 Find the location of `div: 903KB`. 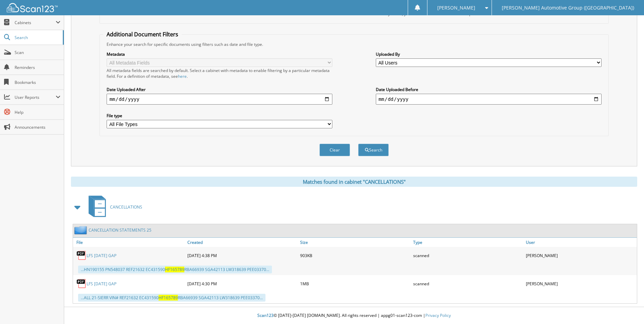

div: 903KB is located at coordinates (355, 255).